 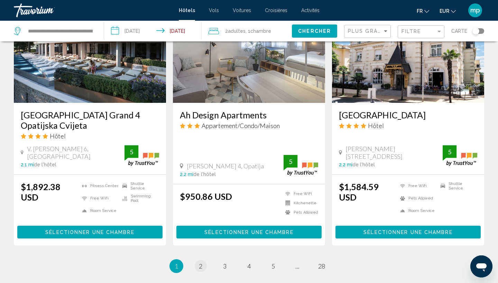 What do you see at coordinates (225, 266) in the screenshot?
I see `span: 3` at bounding box center [225, 266].